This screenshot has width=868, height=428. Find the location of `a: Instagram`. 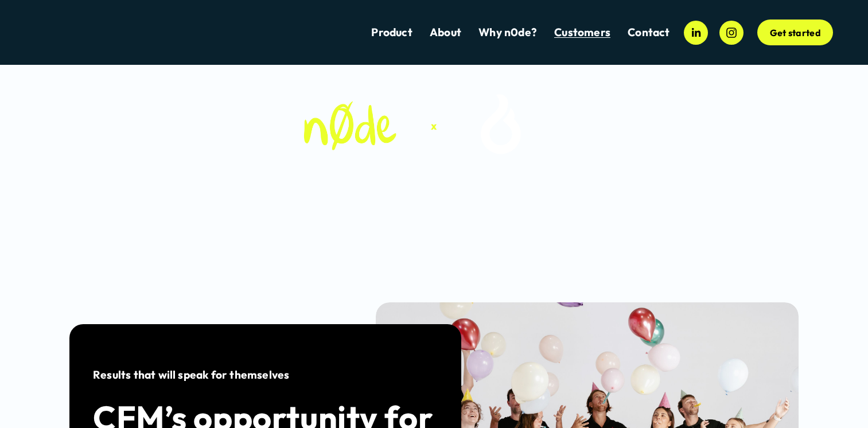

a: Instagram is located at coordinates (731, 33).